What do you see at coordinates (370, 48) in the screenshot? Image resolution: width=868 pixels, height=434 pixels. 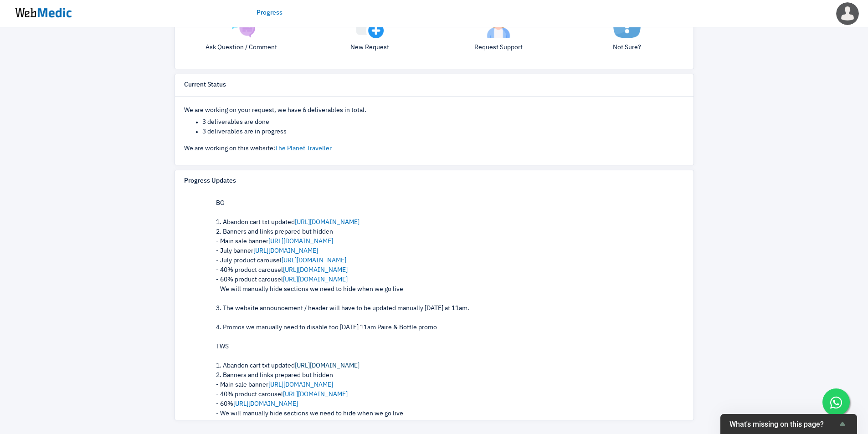 I see `p: New Request` at bounding box center [370, 48].